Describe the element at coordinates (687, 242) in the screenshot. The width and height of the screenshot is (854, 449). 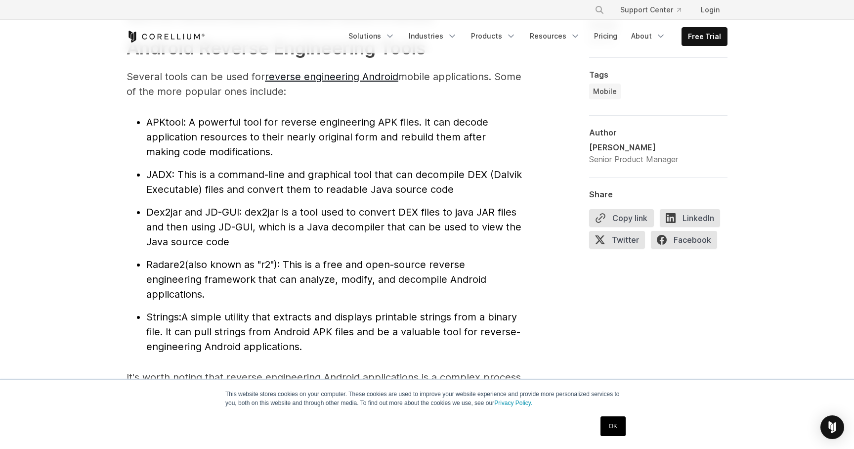
I see `a: Facebook` at that location.